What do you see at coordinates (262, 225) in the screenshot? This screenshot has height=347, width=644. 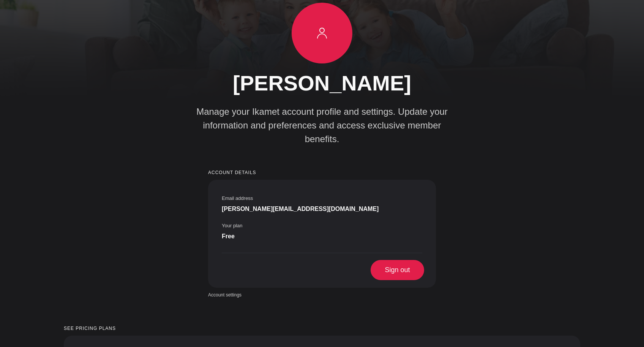 I see `label: Your plan` at bounding box center [262, 225].